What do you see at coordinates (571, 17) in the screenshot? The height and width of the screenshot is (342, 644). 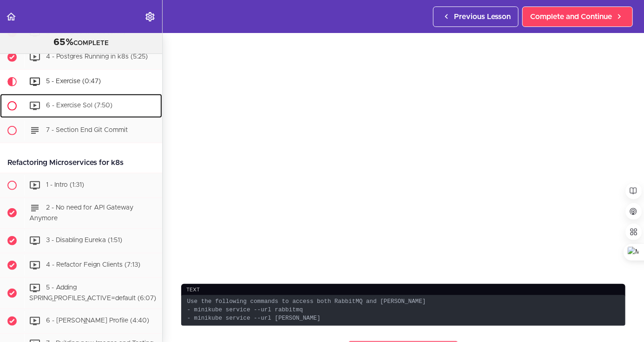 I see `span: Complete and Continue` at bounding box center [571, 17].